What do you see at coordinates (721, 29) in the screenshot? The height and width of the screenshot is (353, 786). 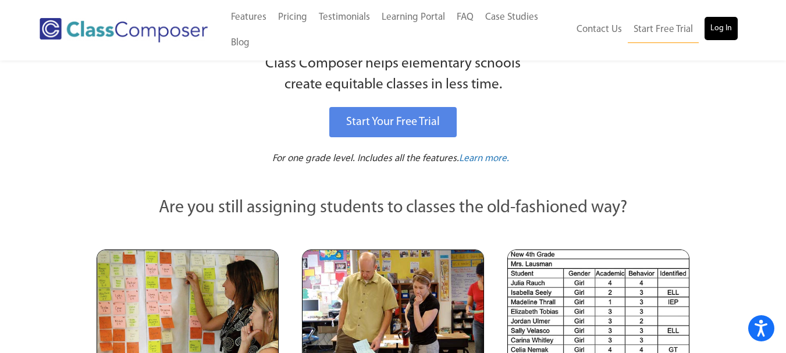 I see `a: Log In` at bounding box center [721, 29].